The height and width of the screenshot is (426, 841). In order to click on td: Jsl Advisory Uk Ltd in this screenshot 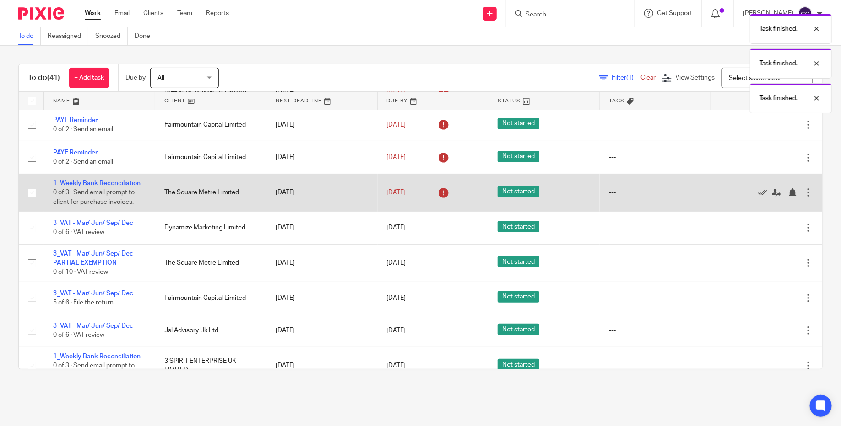, I will do `click(210, 331)`.